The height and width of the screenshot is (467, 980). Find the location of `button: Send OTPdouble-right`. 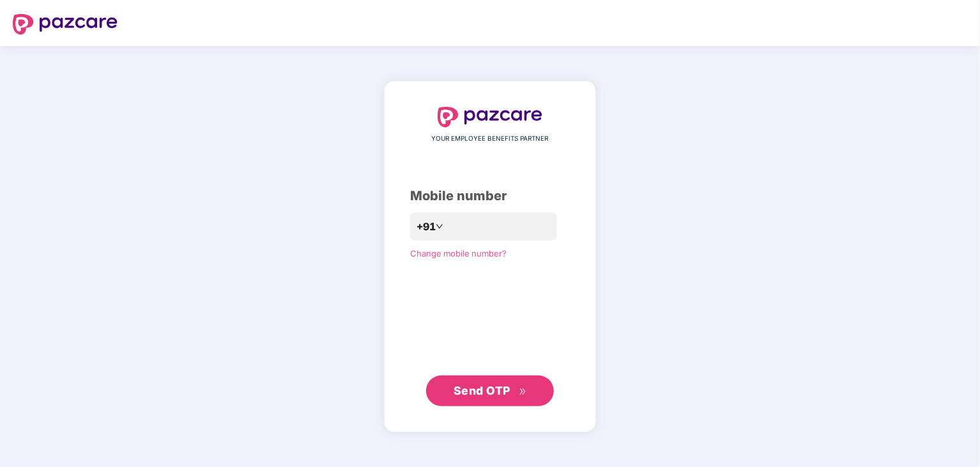

button: Send OTPdouble-right is located at coordinates (490, 391).